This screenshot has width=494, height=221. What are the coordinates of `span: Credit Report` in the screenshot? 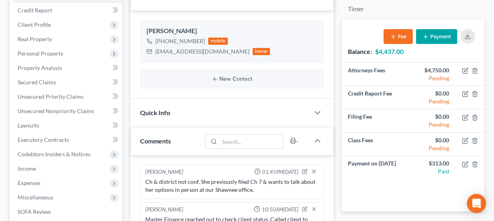 It's located at (35, 10).